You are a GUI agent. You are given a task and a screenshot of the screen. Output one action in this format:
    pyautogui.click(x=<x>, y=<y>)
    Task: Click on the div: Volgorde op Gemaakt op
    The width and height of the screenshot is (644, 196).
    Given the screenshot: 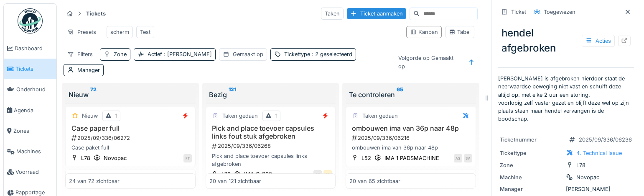 What is the action you would take?
    pyautogui.click(x=429, y=62)
    